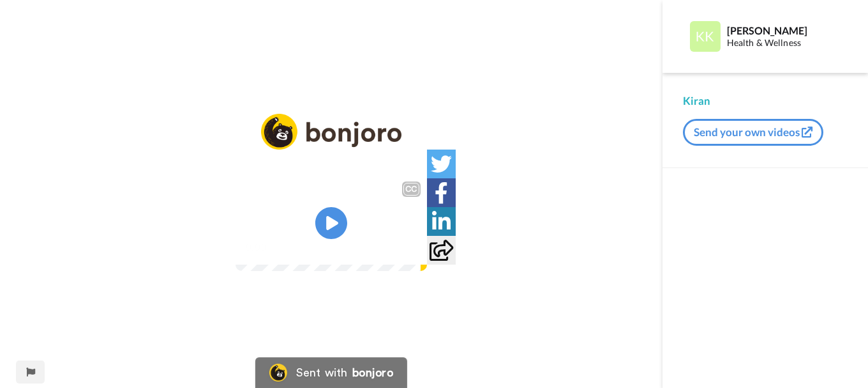  I want to click on img: Bonjoro Logo, so click(279, 372).